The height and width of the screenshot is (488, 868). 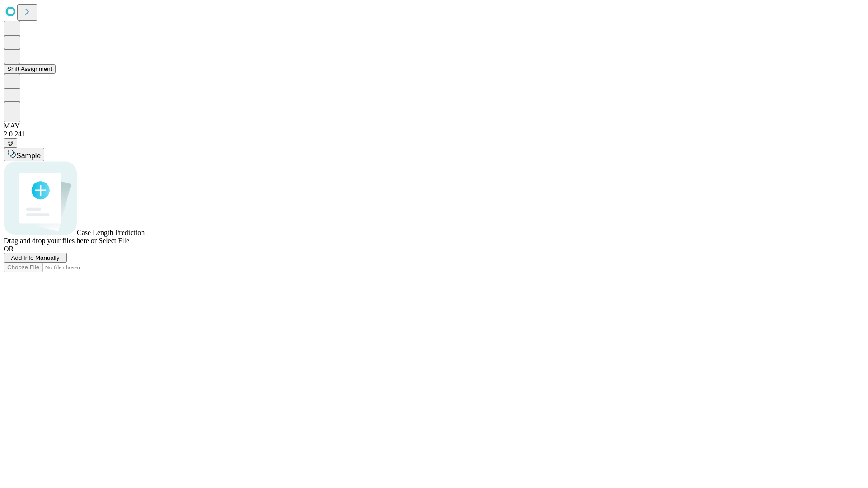 I want to click on button: Sample, so click(x=24, y=154).